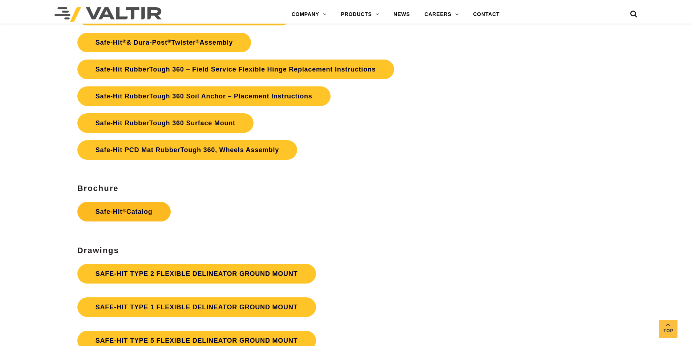  I want to click on a: Safe-Hit®Catalog, so click(124, 212).